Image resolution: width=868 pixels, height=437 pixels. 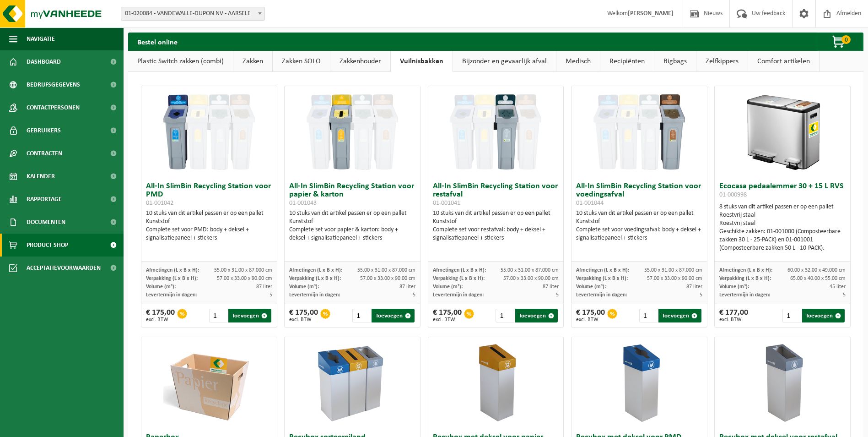 I want to click on span: 65.00 x 40.00 x 55.00 cm, so click(x=817, y=279).